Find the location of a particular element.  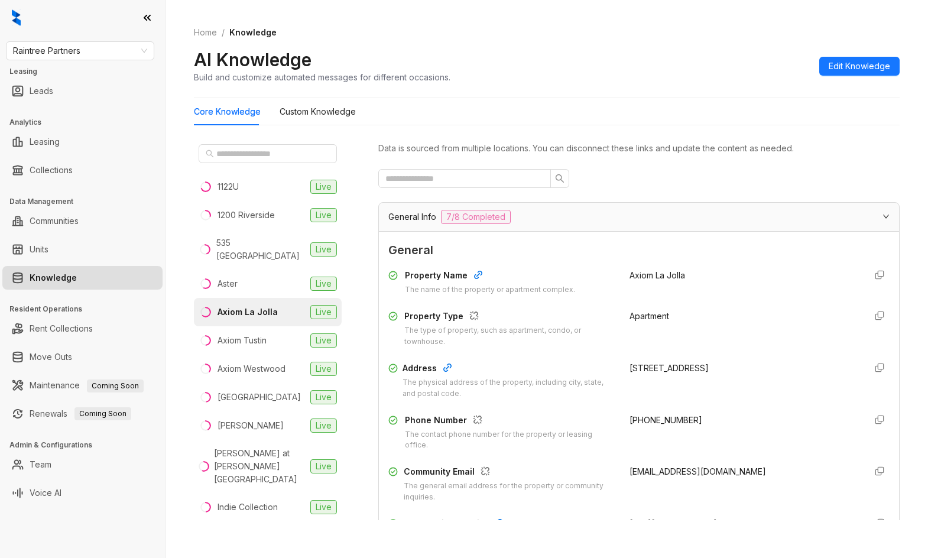

a: Move Outs is located at coordinates (51, 357).